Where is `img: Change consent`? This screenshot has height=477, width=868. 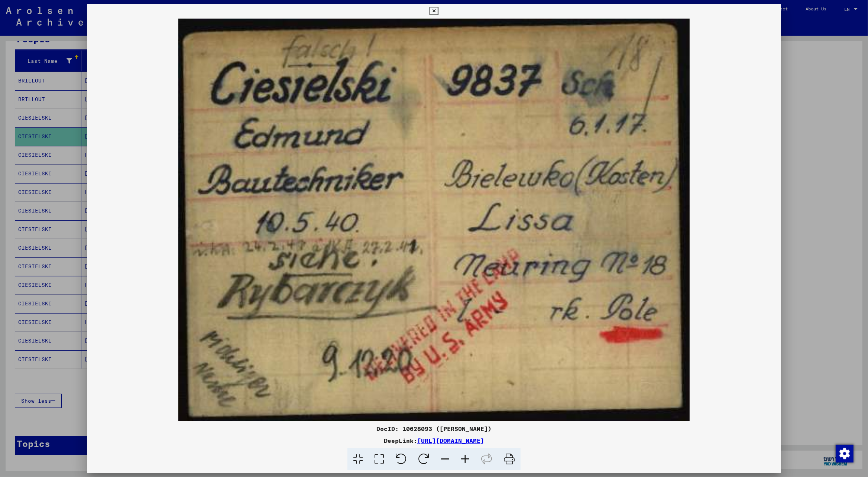
img: Change consent is located at coordinates (844, 453).